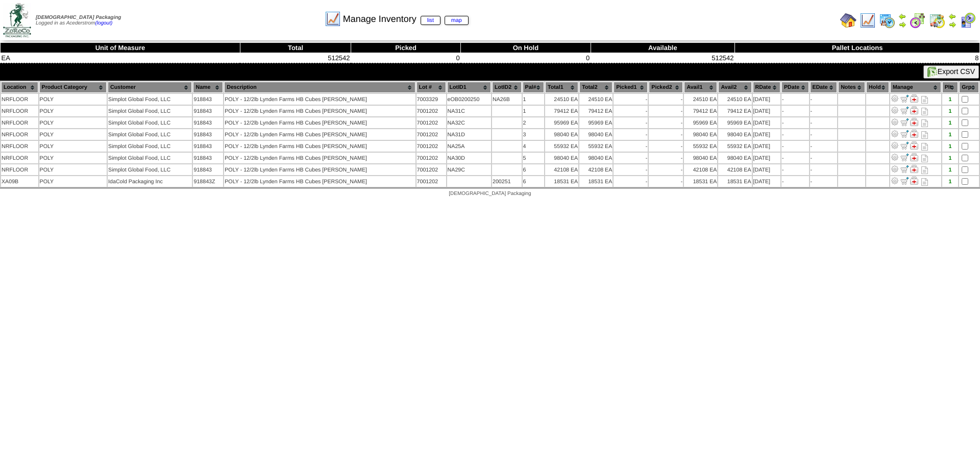 The image size is (980, 465). I want to click on th: Picked1, so click(630, 87).